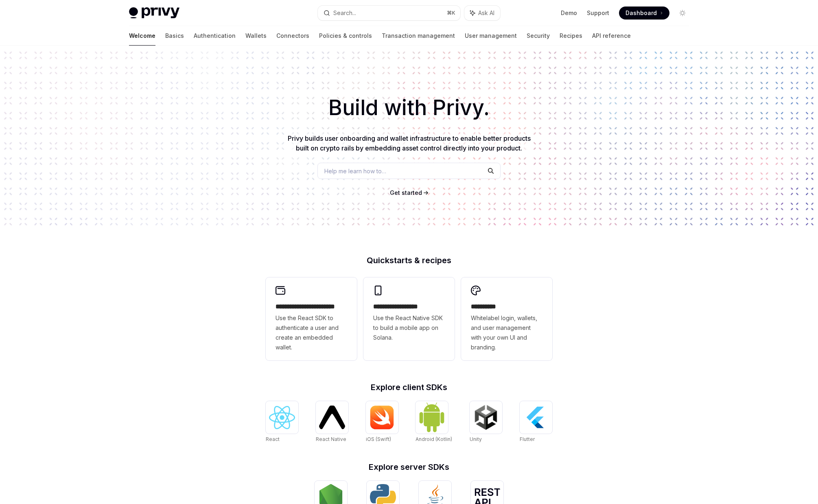  Describe the element at coordinates (409, 108) in the screenshot. I see `h1: Build with Privy.` at that location.